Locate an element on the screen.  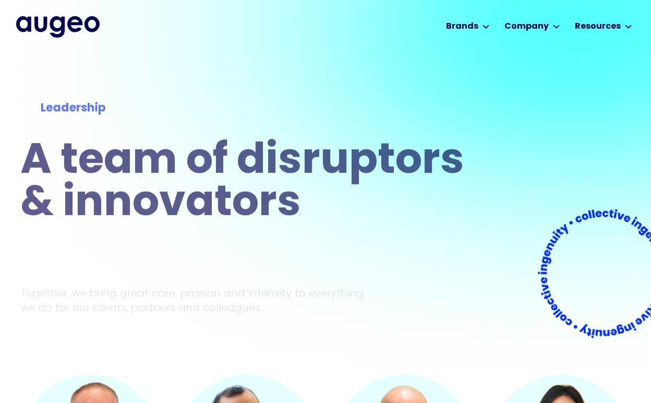
div: Company is located at coordinates (526, 27).